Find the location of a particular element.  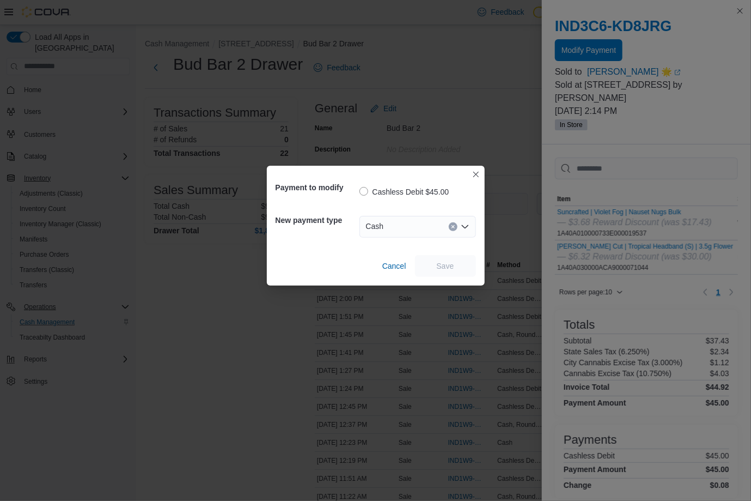

input: Accessible screen reader label is located at coordinates (388, 227).